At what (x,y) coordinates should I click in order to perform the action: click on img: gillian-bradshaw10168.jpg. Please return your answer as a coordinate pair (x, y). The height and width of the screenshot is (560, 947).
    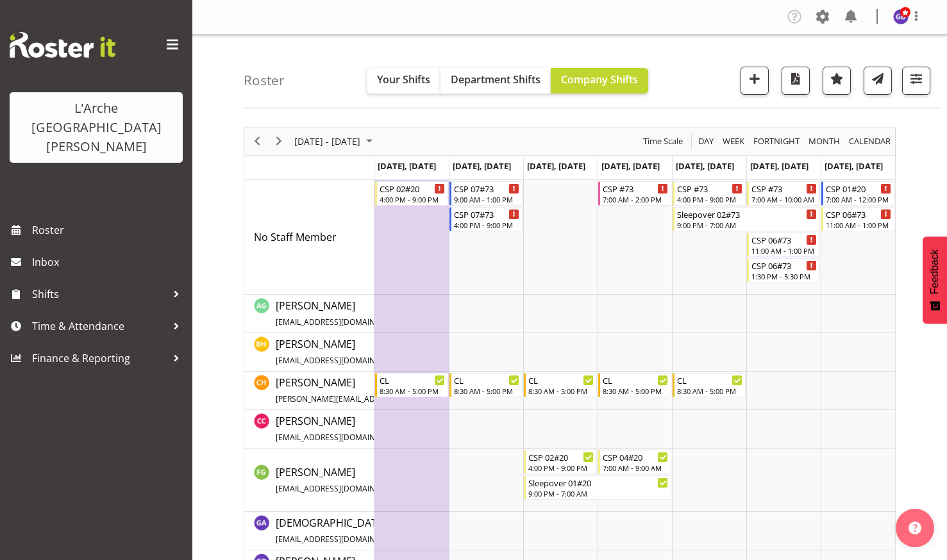
    Looking at the image, I should click on (901, 16).